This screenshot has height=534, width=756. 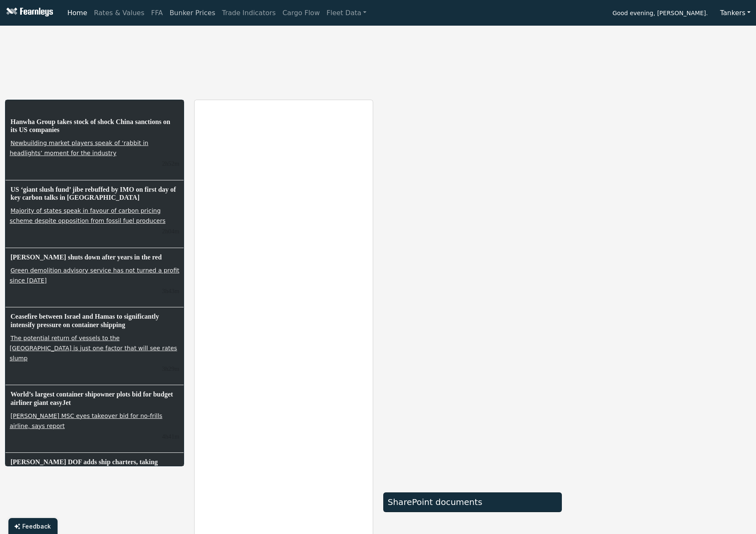 I want to click on a: FFA, so click(x=157, y=13).